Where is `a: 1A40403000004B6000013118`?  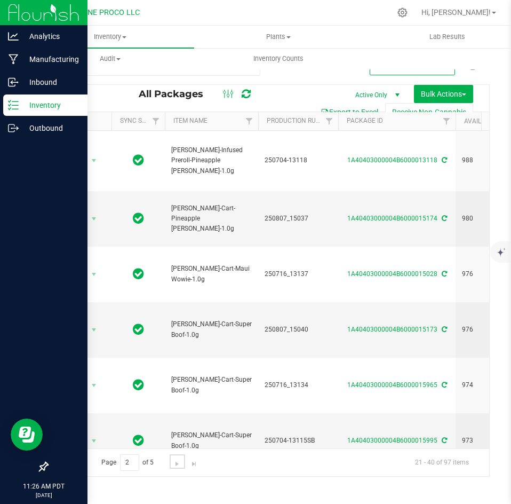
a: 1A40403000004B6000013118 is located at coordinates (392, 160).